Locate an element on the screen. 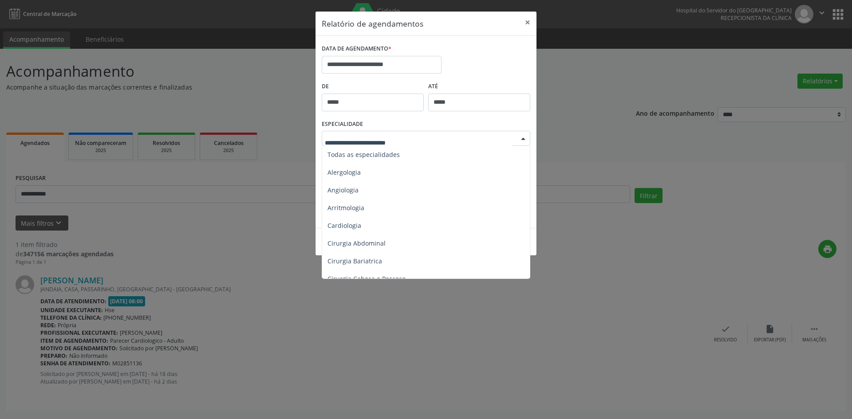 This screenshot has height=419, width=852. label: ESPECIALIDADE is located at coordinates (342, 124).